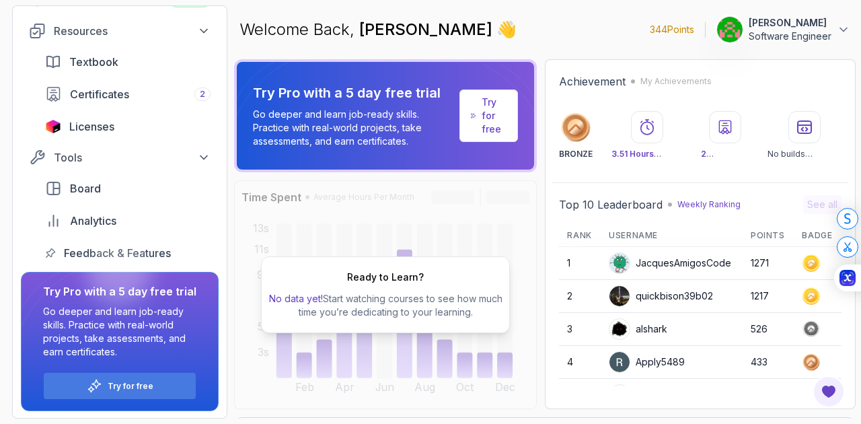 This screenshot has width=861, height=424. I want to click on p: 344 Points, so click(672, 30).